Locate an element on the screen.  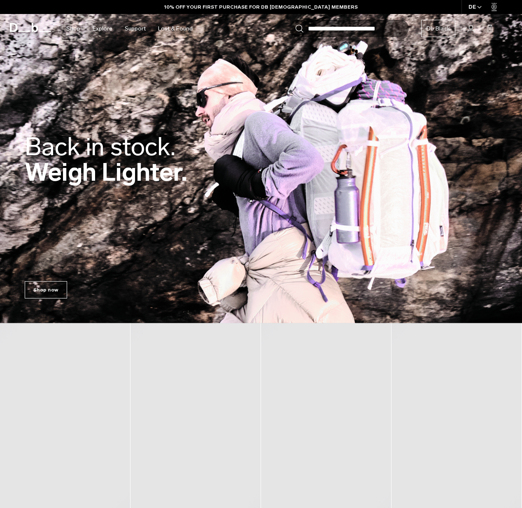
h2: Weigh Lighter. is located at coordinates (106, 159).